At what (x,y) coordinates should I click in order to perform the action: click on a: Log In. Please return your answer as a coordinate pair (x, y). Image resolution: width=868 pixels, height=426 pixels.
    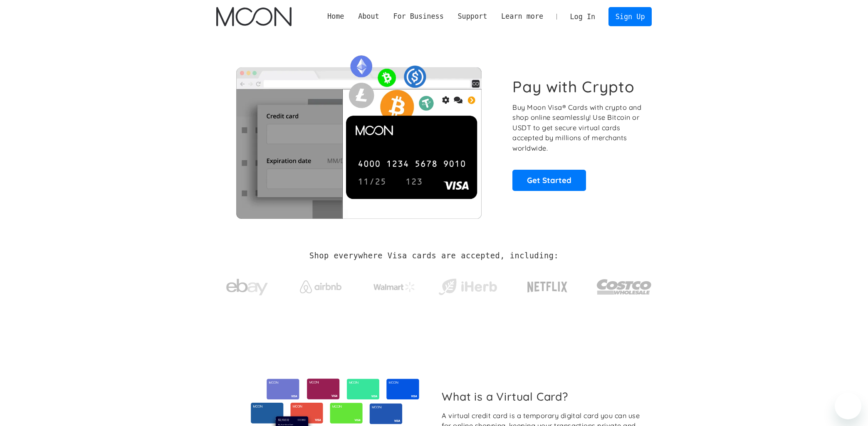
    Looking at the image, I should click on (583, 16).